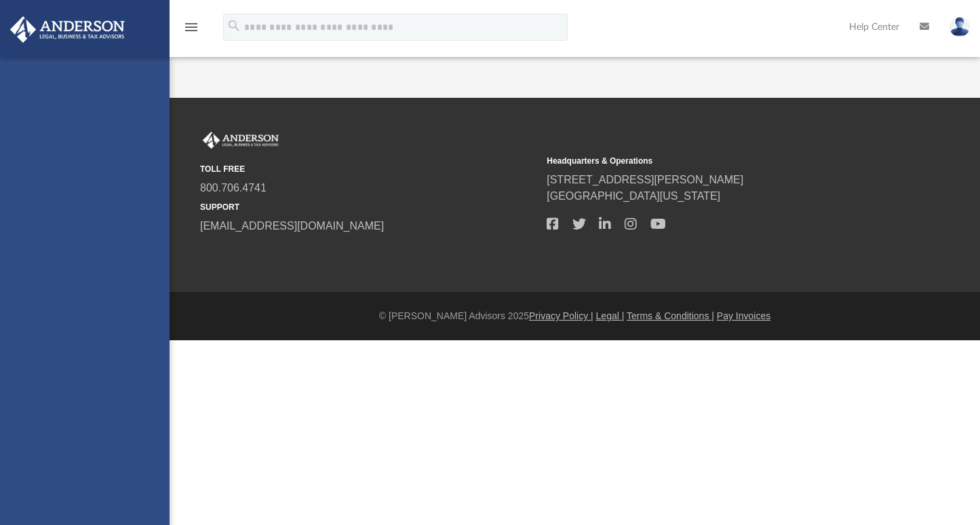 The height and width of the screenshot is (525, 980). Describe the element at coordinates (743, 316) in the screenshot. I see `a: Pay Invoices` at that location.